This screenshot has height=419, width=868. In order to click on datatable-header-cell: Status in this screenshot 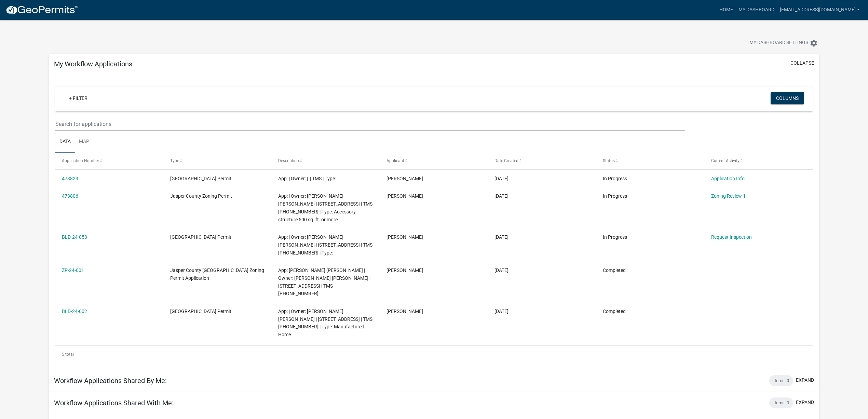, I will do `click(650, 161)`.